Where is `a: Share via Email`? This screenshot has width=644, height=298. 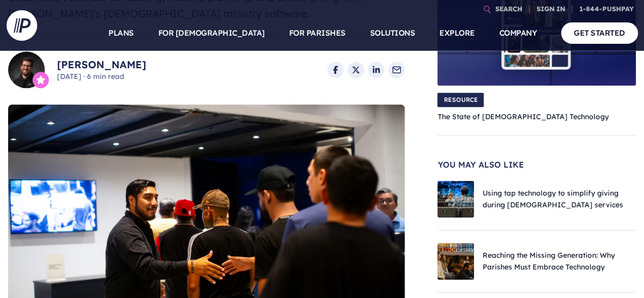 a: Share via Email is located at coordinates (397, 70).